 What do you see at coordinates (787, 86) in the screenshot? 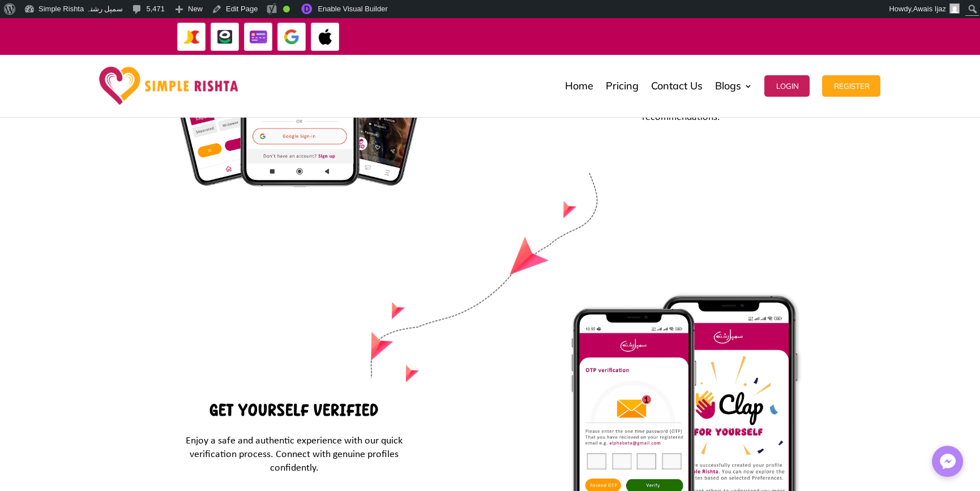
I see `button: Login` at bounding box center [787, 86].